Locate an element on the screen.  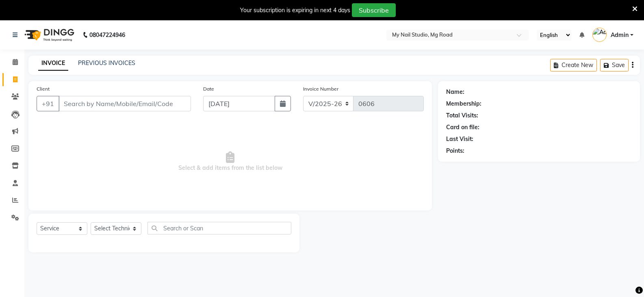
input: Search by Name/Mobile/Email/Code is located at coordinates (124, 103).